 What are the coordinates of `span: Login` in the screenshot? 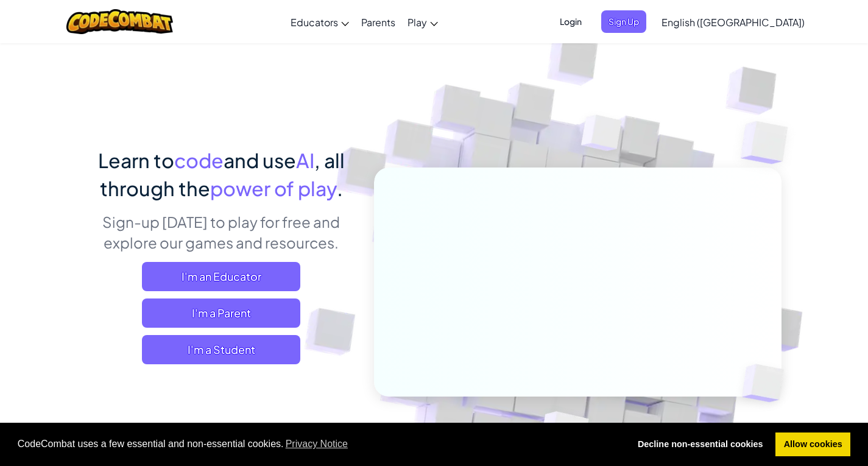 It's located at (571, 21).